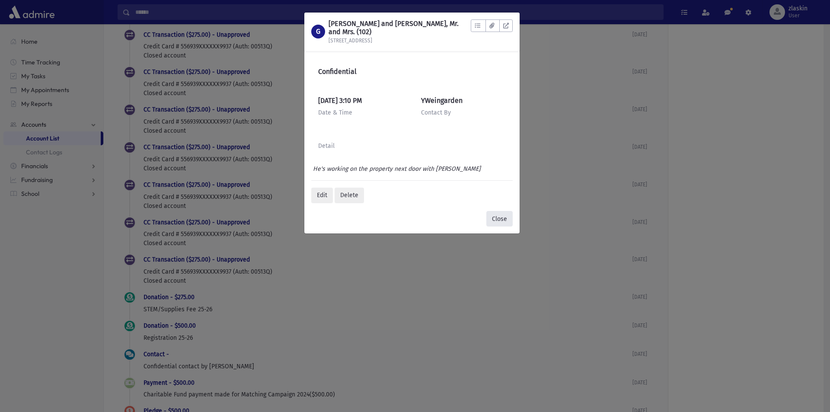  What do you see at coordinates (499, 219) in the screenshot?
I see `button: Close` at bounding box center [499, 219].